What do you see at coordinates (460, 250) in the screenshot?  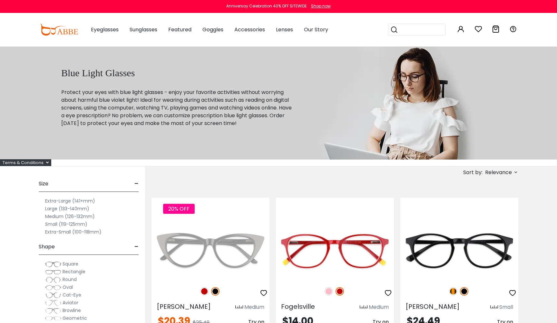 I see `a: Black Holly Grove - Acetate ,Universal Bridge Fit` at bounding box center [460, 250].